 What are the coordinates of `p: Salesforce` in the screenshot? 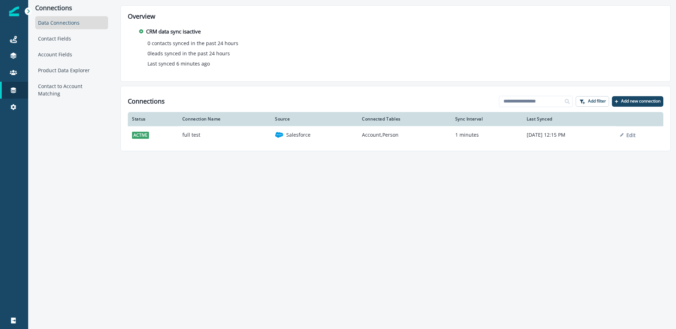 It's located at (298, 135).